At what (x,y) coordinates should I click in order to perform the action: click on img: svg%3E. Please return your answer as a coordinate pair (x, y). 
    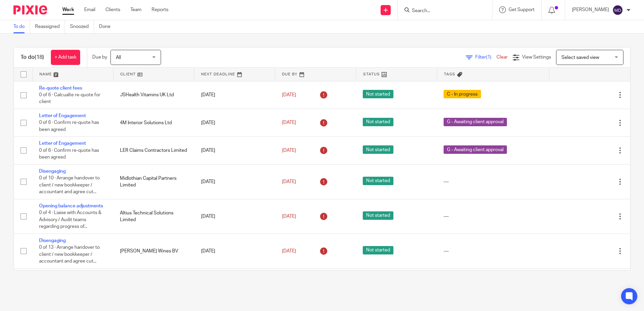
    Looking at the image, I should click on (617, 10).